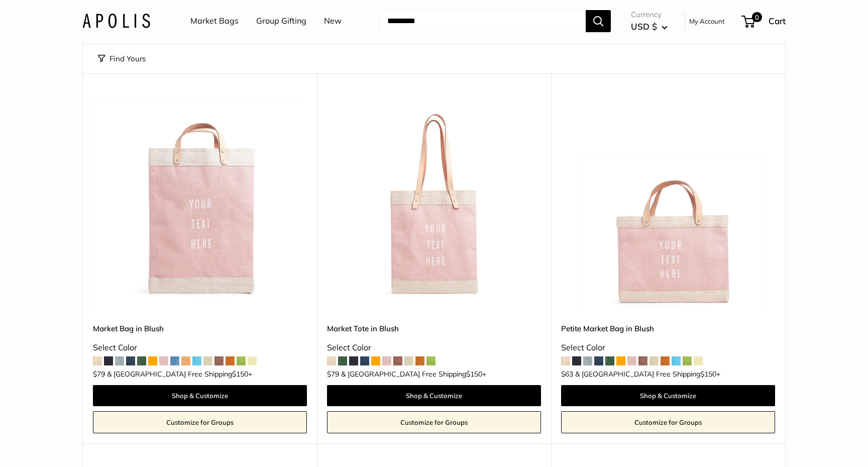 The width and height of the screenshot is (868, 467). Describe the element at coordinates (757, 17) in the screenshot. I see `span: 0` at that location.